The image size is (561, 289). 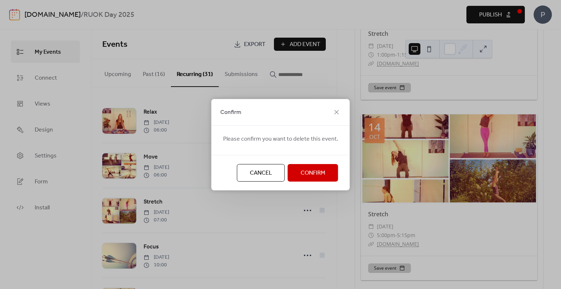 What do you see at coordinates (261, 173) in the screenshot?
I see `button: Cancel` at bounding box center [261, 173].